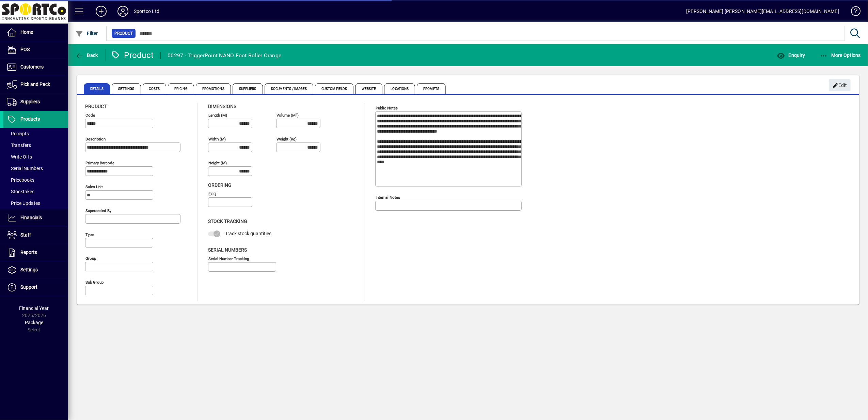 Image resolution: width=868 pixels, height=420 pixels. I want to click on a: Stocktakes, so click(36, 191).